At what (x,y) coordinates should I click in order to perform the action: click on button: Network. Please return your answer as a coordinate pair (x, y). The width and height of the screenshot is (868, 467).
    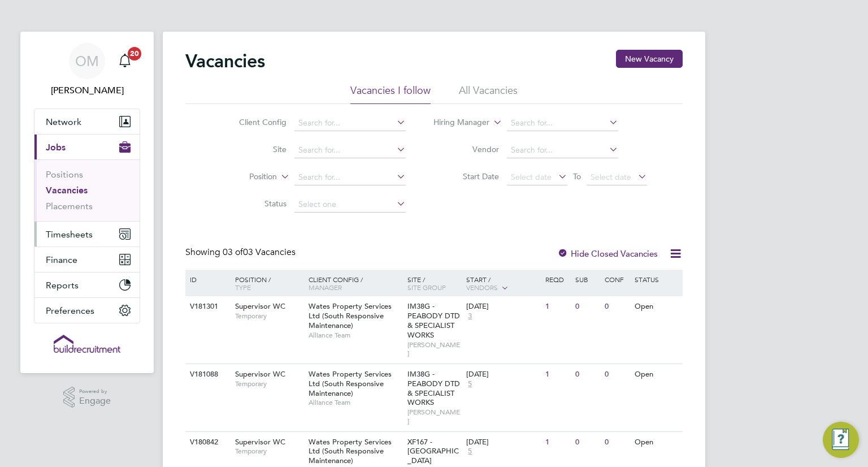
    Looking at the image, I should click on (87, 122).